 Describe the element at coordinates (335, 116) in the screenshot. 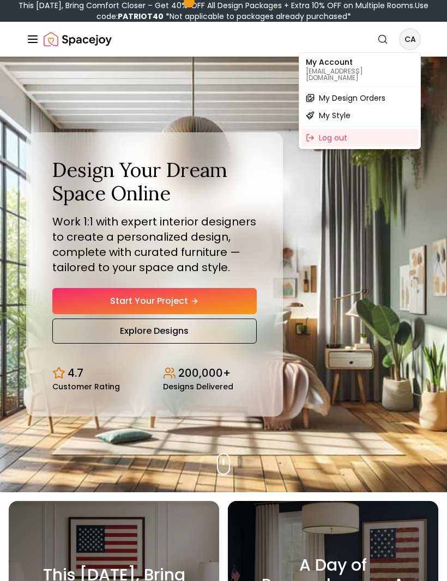

I see `span: My Style` at that location.